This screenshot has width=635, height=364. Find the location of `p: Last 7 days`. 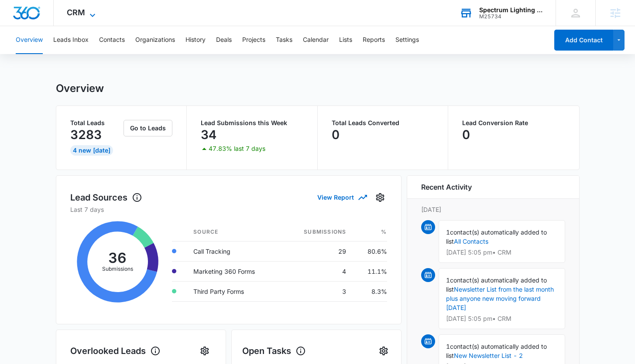

p: Last 7 days is located at coordinates (228, 209).